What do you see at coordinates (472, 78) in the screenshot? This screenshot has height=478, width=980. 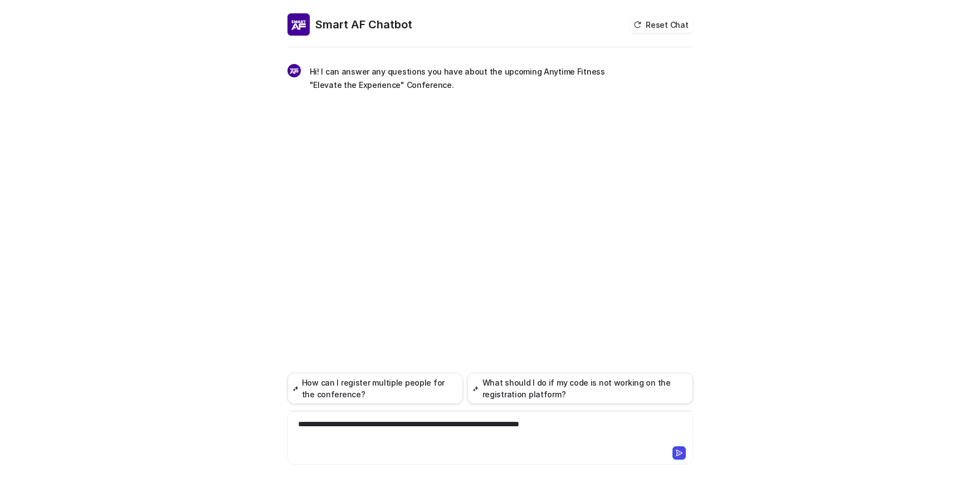 I see `p: Hi! I can answer any questions you have about the upcoming Anytime Fitness "Elevate the Experienc...` at bounding box center [472, 78].